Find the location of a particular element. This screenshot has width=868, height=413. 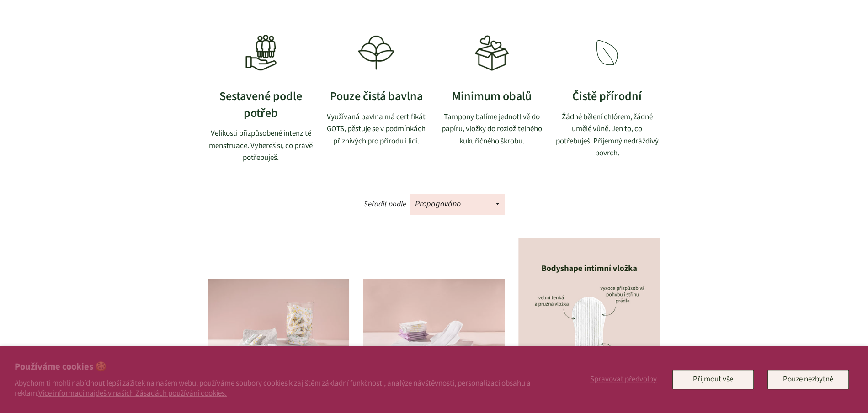

span: Seřadit podle is located at coordinates (384, 204).